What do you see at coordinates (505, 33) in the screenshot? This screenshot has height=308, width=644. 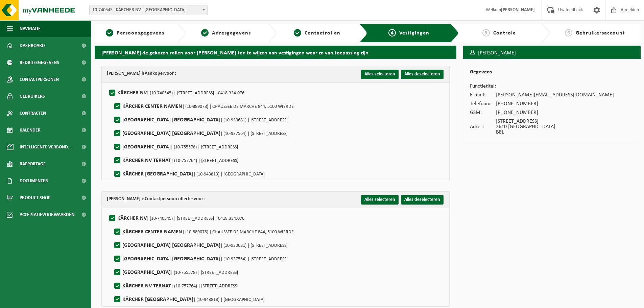 I see `span: Controle` at bounding box center [505, 33].